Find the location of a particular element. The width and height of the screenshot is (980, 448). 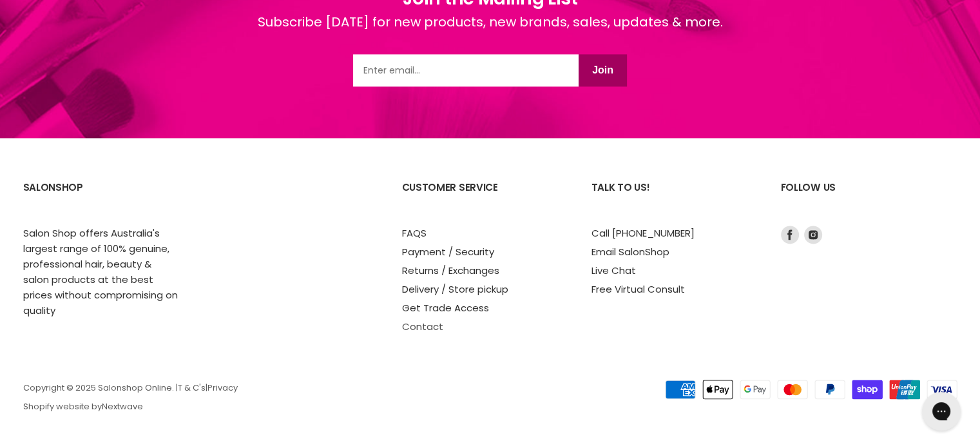

a: Returns / Exchanges is located at coordinates (450, 270).